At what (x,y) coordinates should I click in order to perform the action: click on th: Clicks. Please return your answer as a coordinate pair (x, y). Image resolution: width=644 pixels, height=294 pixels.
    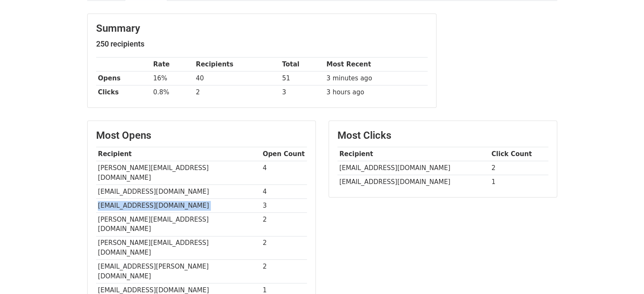
    Looking at the image, I should click on (123, 92).